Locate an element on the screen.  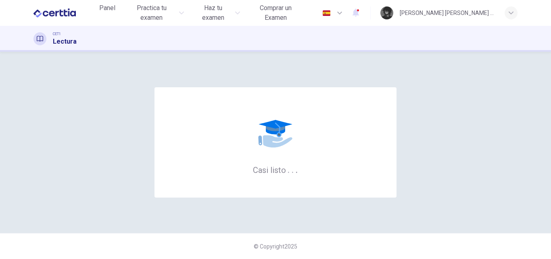
img: CERTTIA logo is located at coordinates (54, 13).